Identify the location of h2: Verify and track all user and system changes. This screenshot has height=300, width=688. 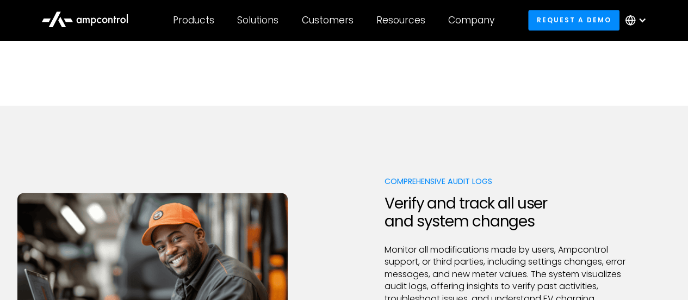
(512, 212).